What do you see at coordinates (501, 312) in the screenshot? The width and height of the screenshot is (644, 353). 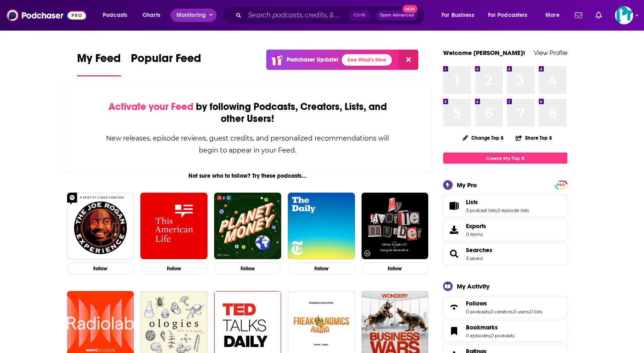 I see `a: 0 creators` at bounding box center [501, 312].